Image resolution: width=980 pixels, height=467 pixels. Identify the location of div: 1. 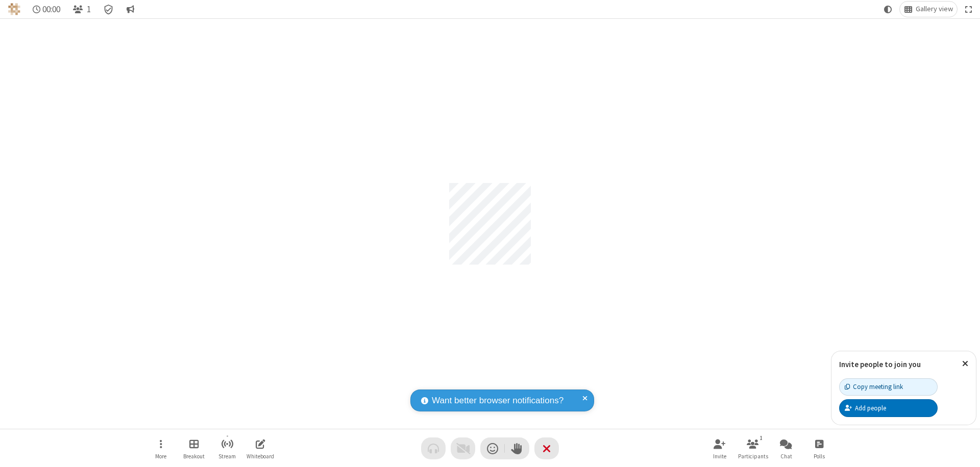
(760, 438).